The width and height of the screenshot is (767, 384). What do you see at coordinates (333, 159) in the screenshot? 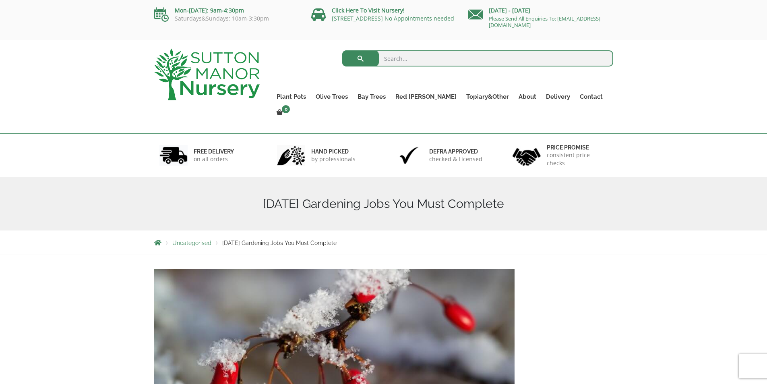
I see `p: by professionals` at bounding box center [333, 159].